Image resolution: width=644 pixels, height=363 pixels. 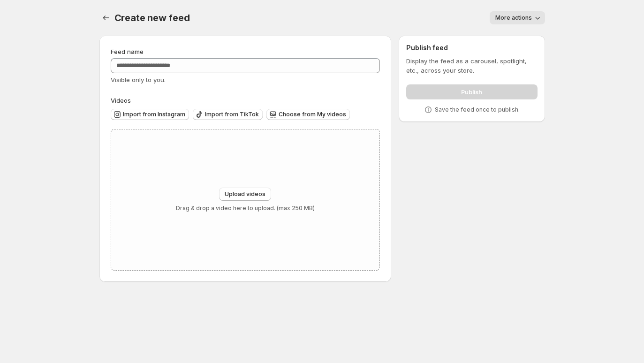 I want to click on p: Save the feed once to publish., so click(x=477, y=110).